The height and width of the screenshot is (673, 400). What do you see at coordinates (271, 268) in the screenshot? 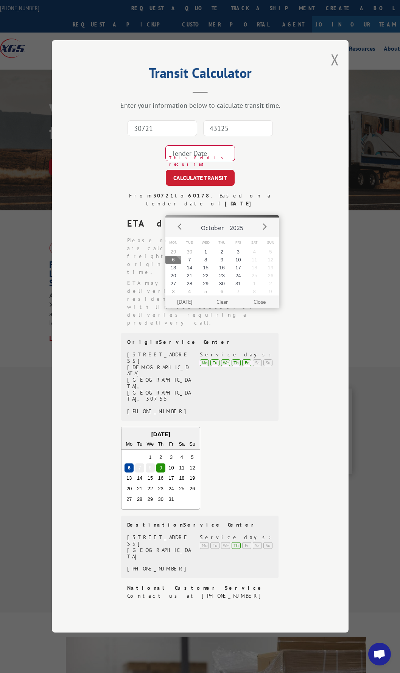
I see `button: 19` at bounding box center [271, 268].